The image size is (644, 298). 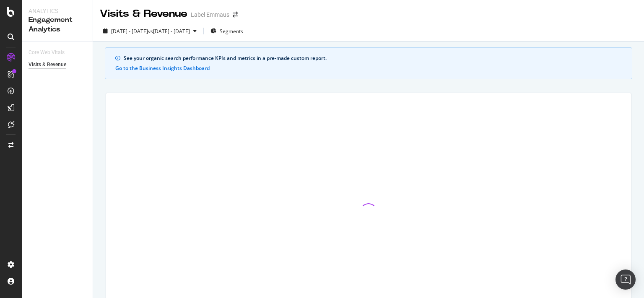 I want to click on div: Engagement Analytics, so click(x=57, y=25).